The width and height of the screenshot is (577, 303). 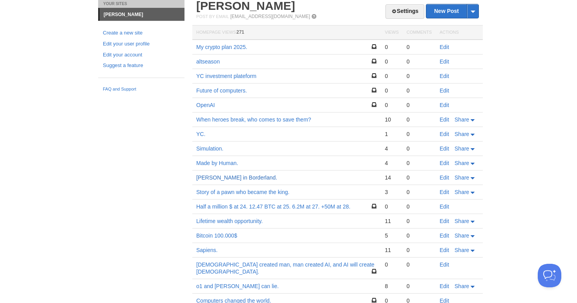 What do you see at coordinates (141, 55) in the screenshot?
I see `a: Edit your account` at bounding box center [141, 55].